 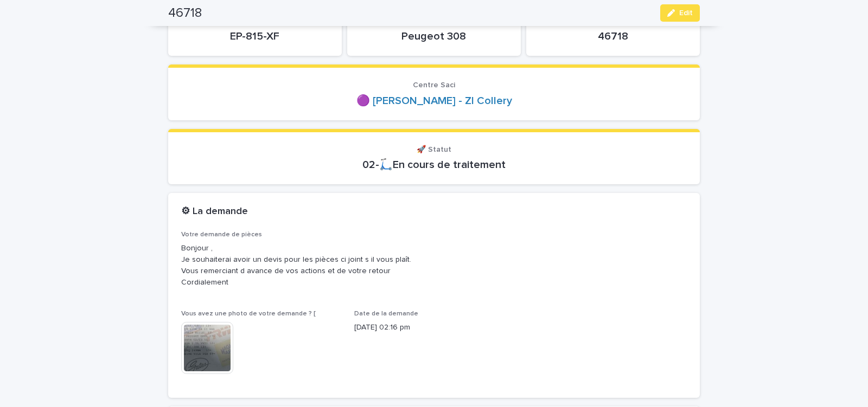 I want to click on p: EP-815-XF, so click(x=255, y=36).